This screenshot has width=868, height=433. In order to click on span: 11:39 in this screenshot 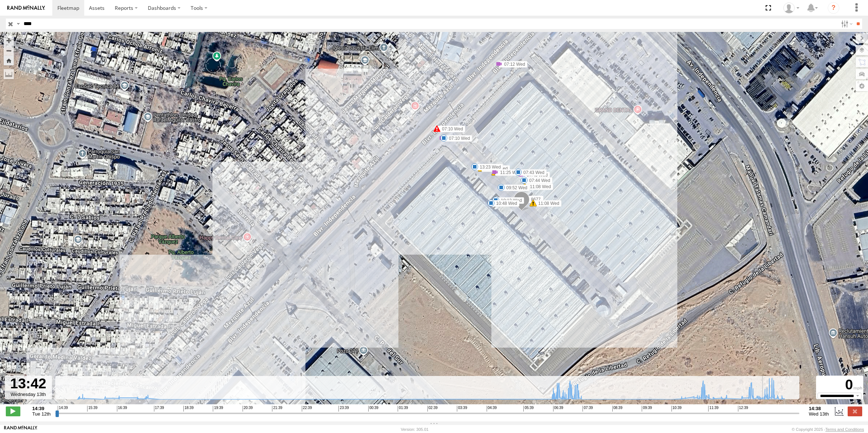, I will do `click(713, 409)`.